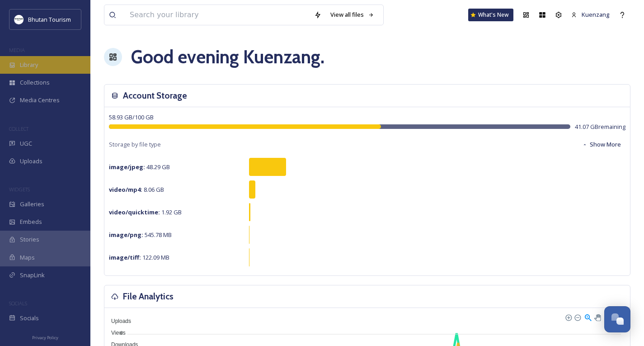  Describe the element at coordinates (617, 319) in the screenshot. I see `button: Open Chat` at that location.